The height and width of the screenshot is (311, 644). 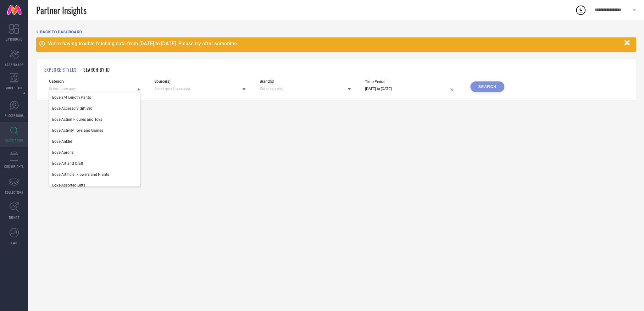 I want to click on span: COLLECTIONS, so click(x=14, y=192).